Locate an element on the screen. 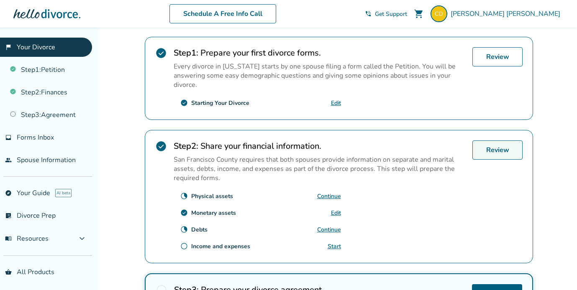 The height and width of the screenshot is (290, 577). span: AI beta is located at coordinates (63, 193).